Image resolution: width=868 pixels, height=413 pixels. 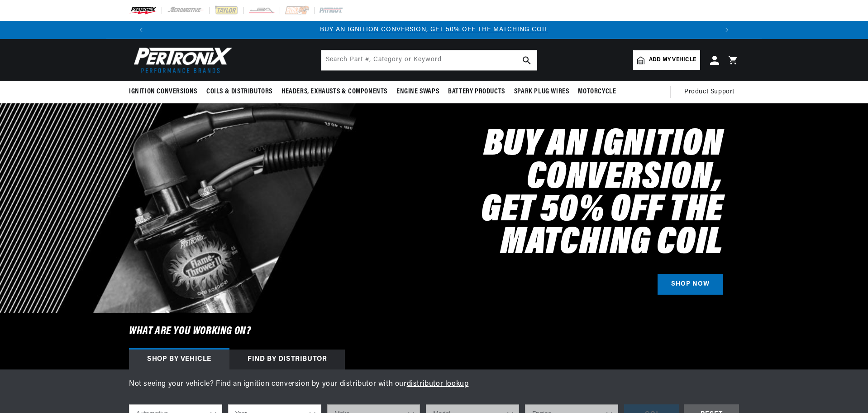 I want to click on summary: Engine Swaps, so click(x=418, y=91).